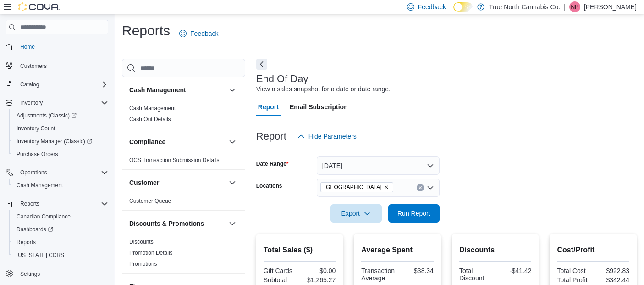 The image size is (644, 285). What do you see at coordinates (60, 216) in the screenshot?
I see `button: Canadian Compliance` at bounding box center [60, 216].